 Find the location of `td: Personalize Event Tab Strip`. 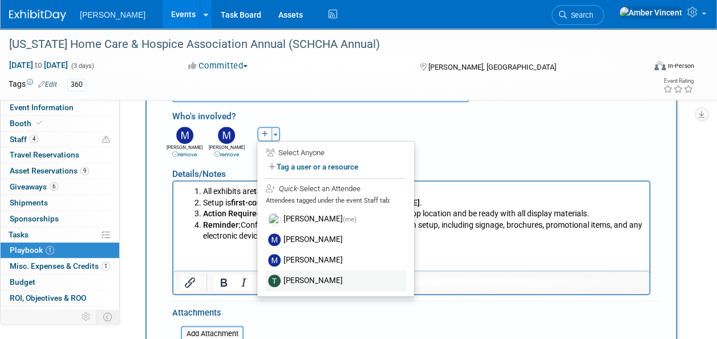

td: Personalize Event Tab Strip is located at coordinates (86, 316).